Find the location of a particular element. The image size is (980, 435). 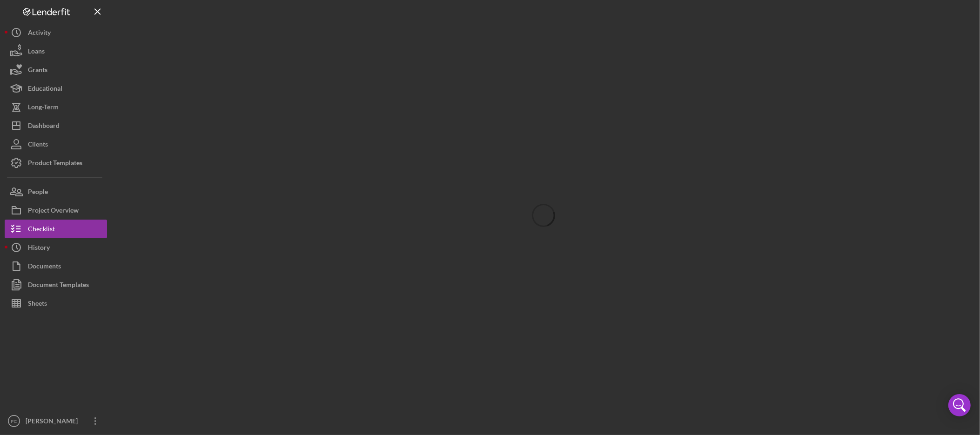

button: Documents is located at coordinates (56, 266).